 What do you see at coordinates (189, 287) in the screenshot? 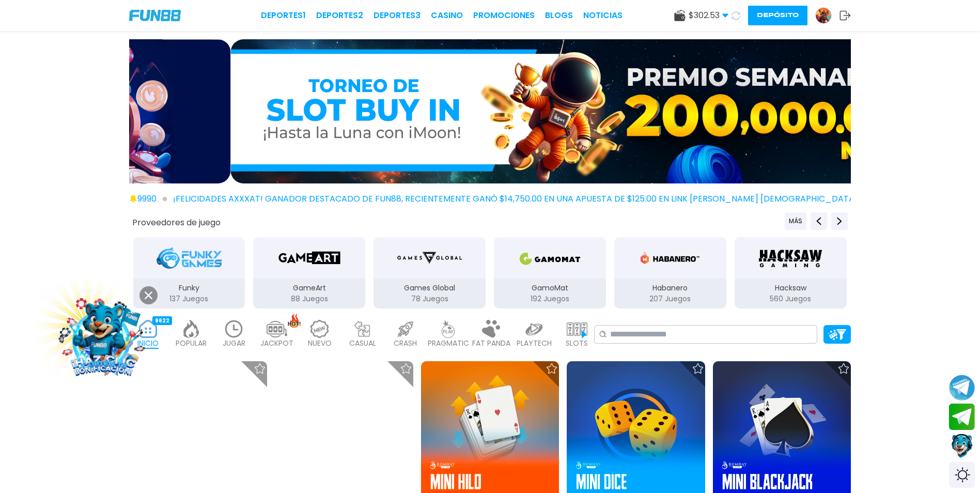
I see `p: Funky` at bounding box center [189, 287].